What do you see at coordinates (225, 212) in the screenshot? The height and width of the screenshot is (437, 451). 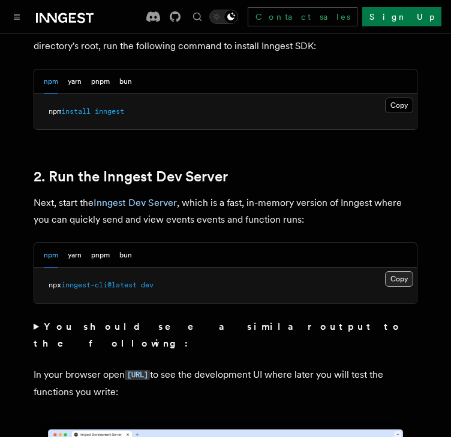 I see `p: Next, start the , which is a fast, in-memory version of Inngest where you can quickly send and vi...` at bounding box center [225, 212].